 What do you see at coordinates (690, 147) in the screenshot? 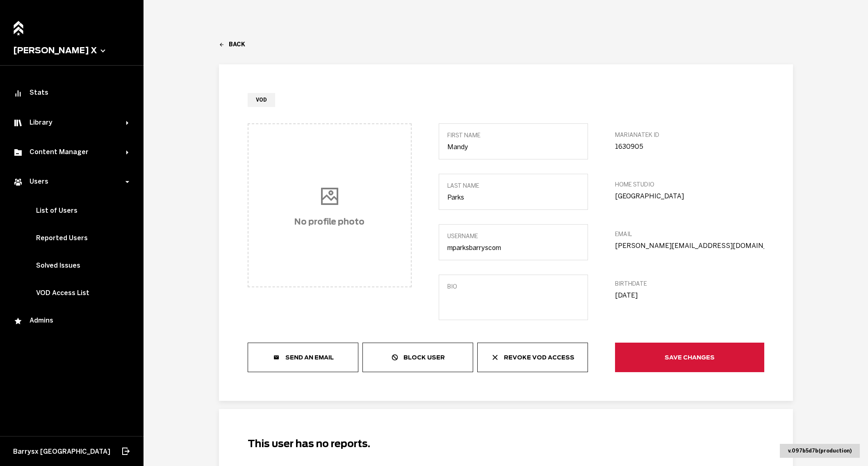
I see `input: MarianaTek ID` at bounding box center [690, 147].